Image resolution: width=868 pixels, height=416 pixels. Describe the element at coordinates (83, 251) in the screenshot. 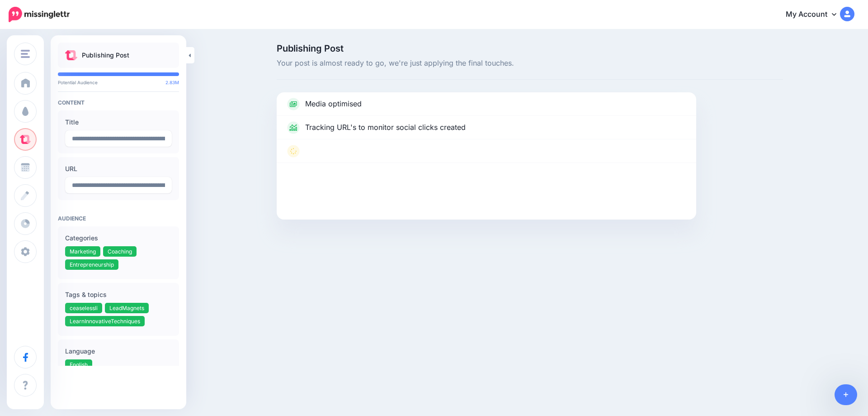

I see `span: Marketing` at that location.